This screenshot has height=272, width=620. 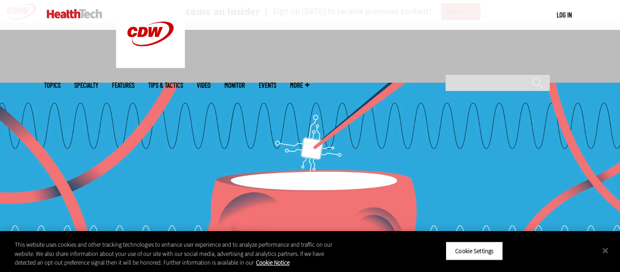 I want to click on a: Log in, so click(x=564, y=15).